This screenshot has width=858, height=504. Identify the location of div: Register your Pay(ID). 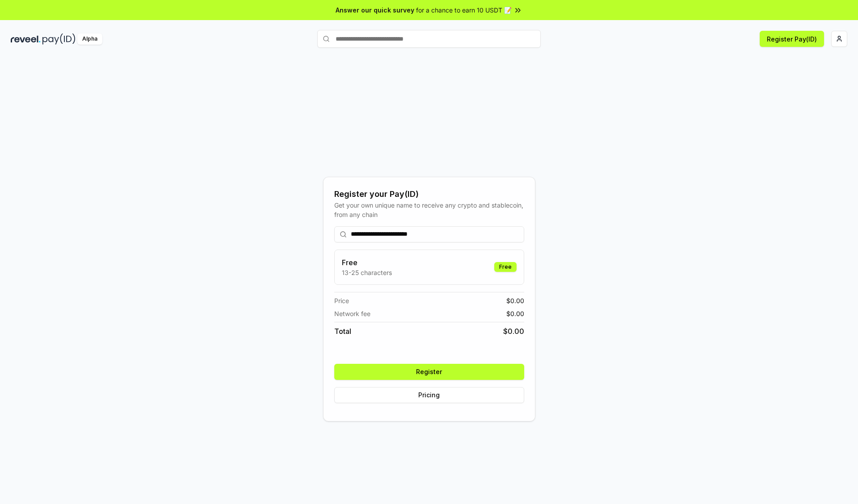
(429, 194).